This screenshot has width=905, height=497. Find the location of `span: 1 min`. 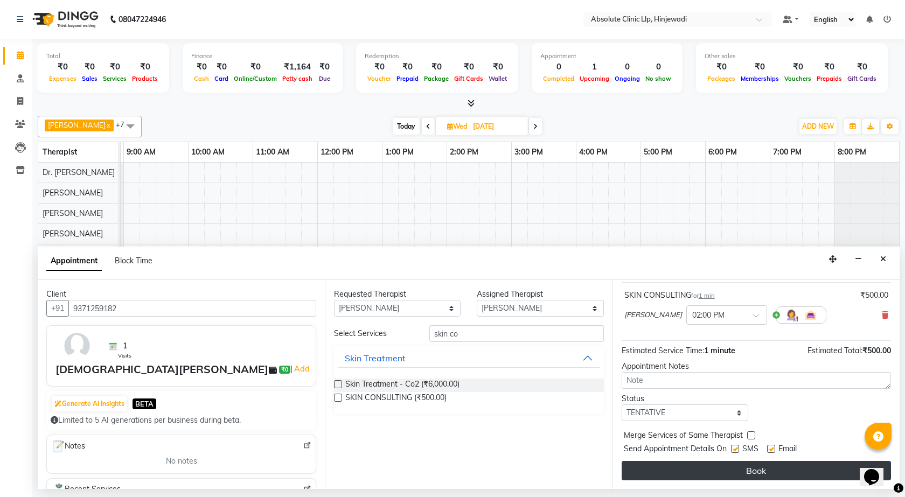

span: 1 min is located at coordinates (707, 296).